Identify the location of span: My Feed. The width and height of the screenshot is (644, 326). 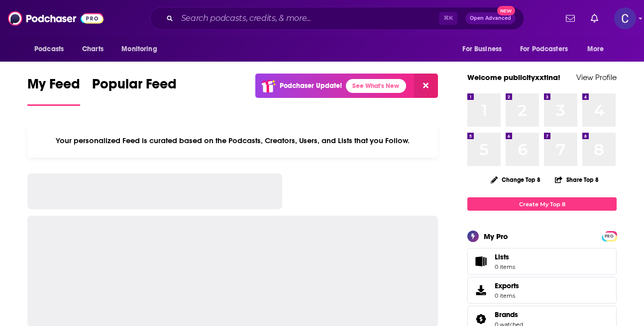
(54, 87).